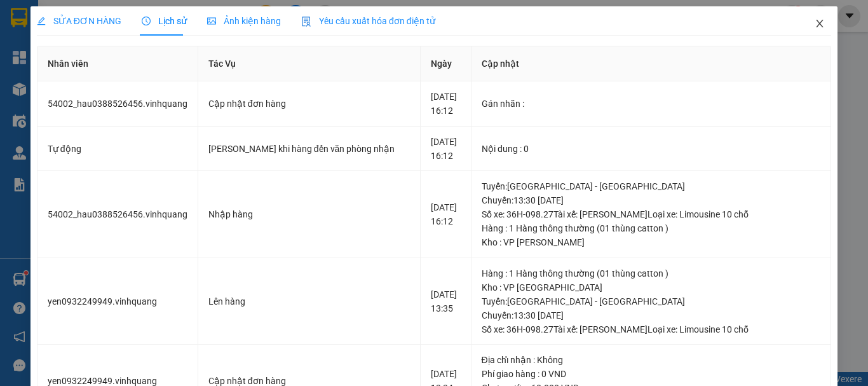 The width and height of the screenshot is (868, 386). I want to click on img: icon, so click(306, 22).